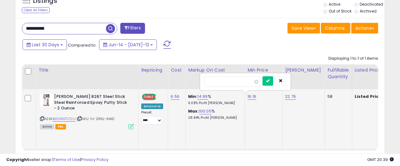 The image size is (400, 166). Describe the element at coordinates (290, 96) in the screenshot. I see `a: 22.76` at that location.